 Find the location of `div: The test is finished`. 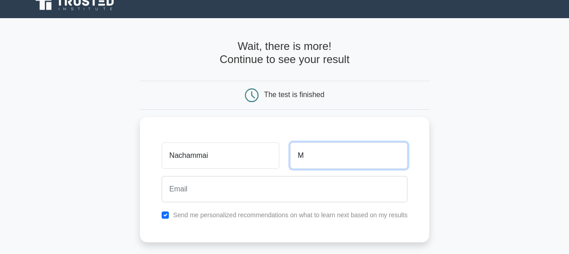

div: The test is finished is located at coordinates (294, 94).